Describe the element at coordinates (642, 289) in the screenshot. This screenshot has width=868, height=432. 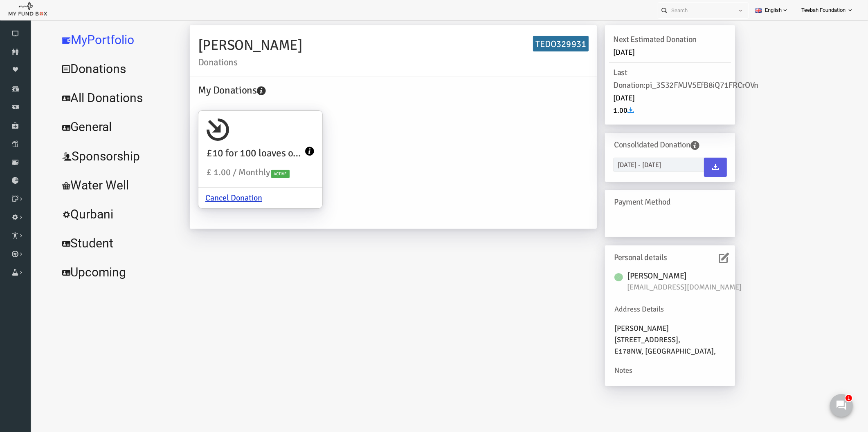
I see `span: Primary E-Mail` at that location.